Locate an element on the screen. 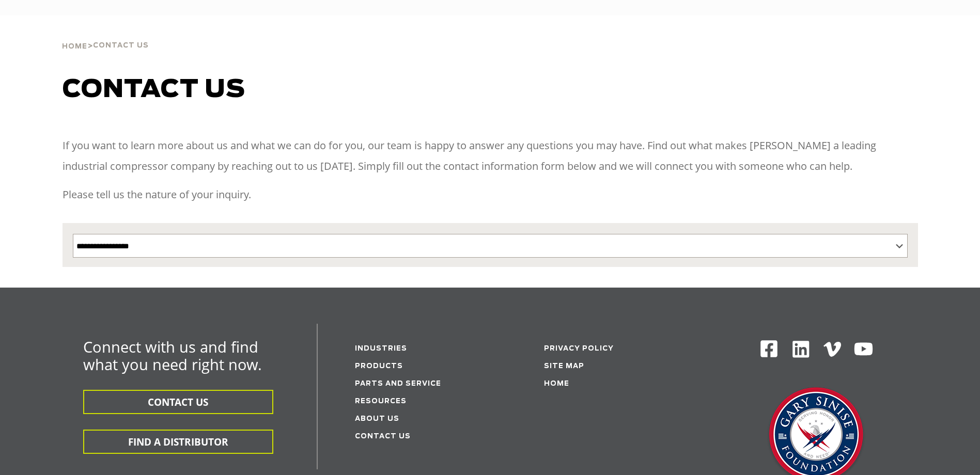  a: Contact Us is located at coordinates (383, 436).